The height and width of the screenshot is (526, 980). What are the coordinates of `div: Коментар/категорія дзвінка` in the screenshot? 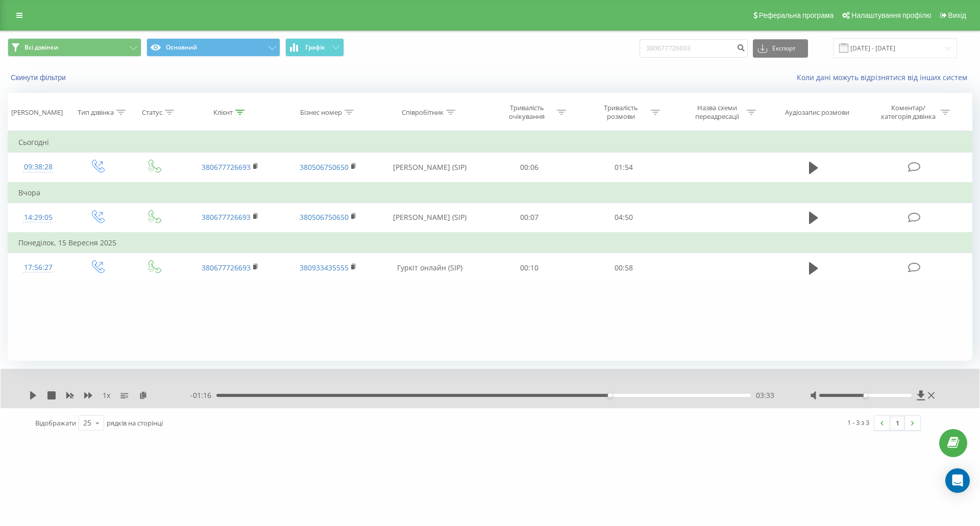 It's located at (908, 113).